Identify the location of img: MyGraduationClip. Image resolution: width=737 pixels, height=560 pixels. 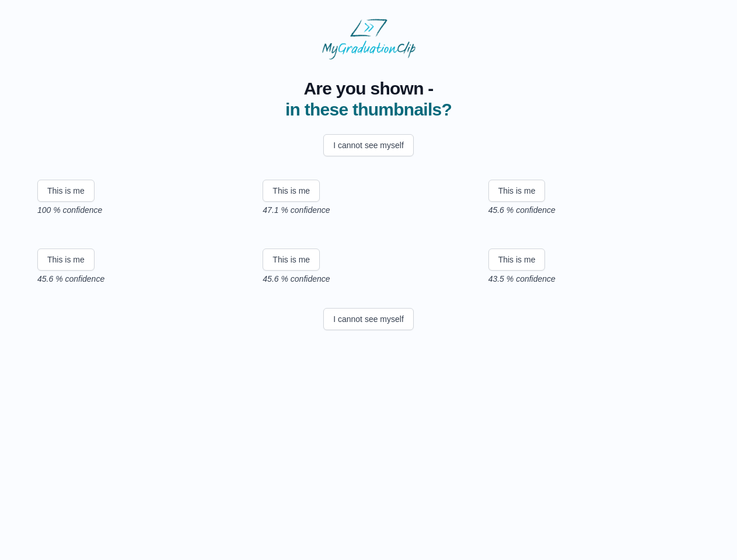
(369, 39).